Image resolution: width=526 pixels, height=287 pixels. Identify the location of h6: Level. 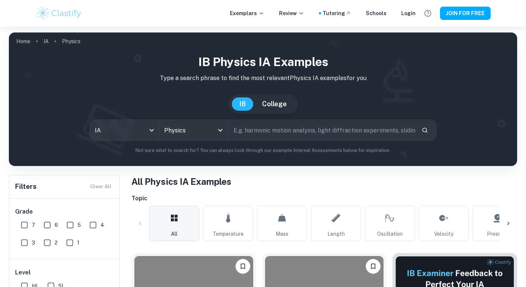
(65, 273).